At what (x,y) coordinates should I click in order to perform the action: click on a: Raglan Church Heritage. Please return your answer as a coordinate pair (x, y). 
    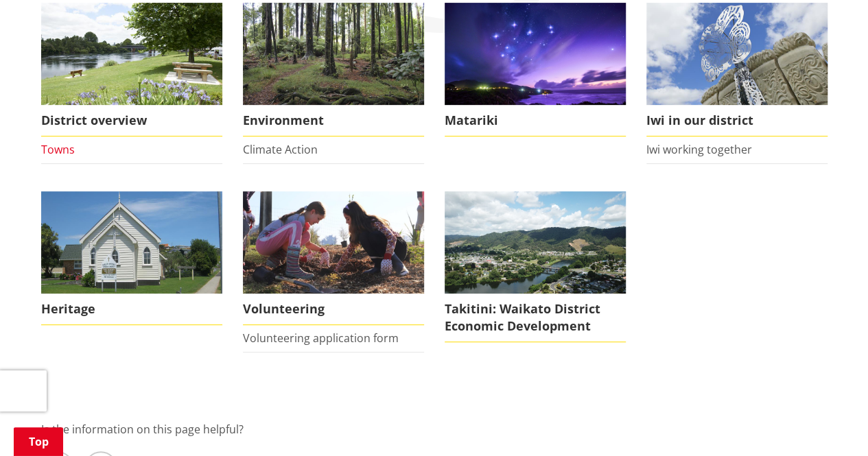
    Looking at the image, I should click on (132, 258).